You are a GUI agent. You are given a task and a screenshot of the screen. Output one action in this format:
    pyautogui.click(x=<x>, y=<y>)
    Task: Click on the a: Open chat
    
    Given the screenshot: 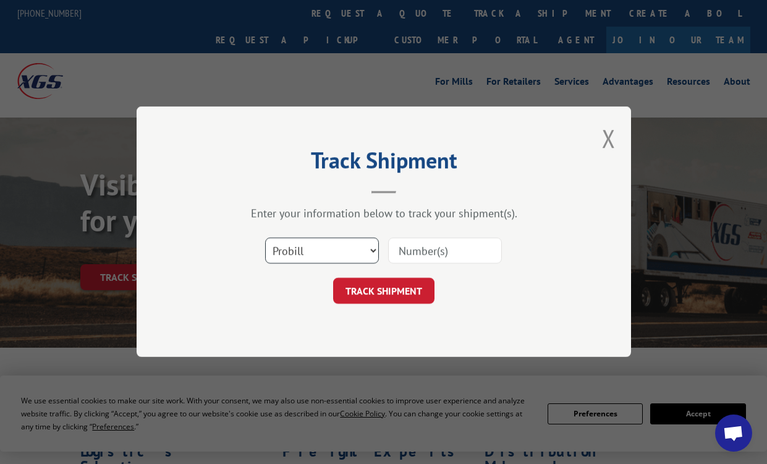 What is the action you would take?
    pyautogui.click(x=734, y=433)
    